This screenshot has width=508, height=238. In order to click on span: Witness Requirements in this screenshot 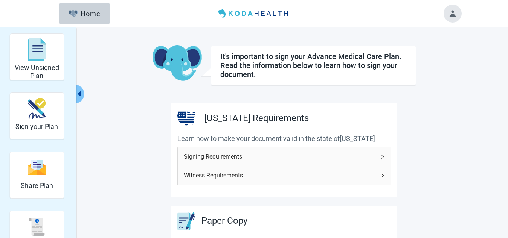, I will do `click(280, 175)`.